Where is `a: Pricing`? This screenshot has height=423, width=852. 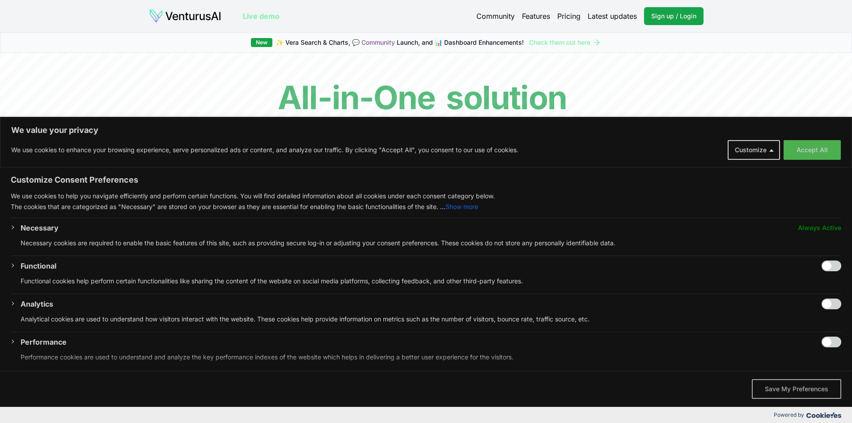 a: Pricing is located at coordinates (569, 16).